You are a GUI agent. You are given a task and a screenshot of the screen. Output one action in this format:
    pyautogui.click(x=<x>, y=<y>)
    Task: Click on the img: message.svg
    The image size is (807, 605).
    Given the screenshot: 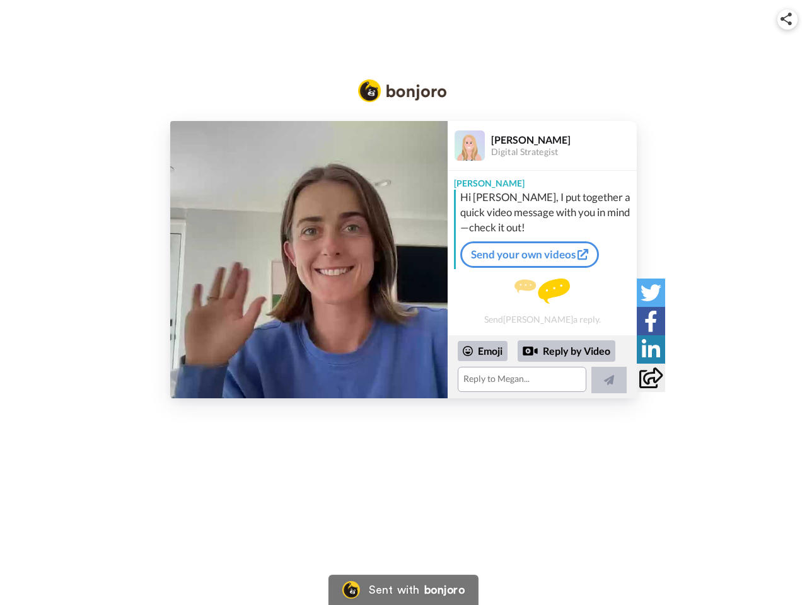 What is the action you would take?
    pyautogui.click(x=542, y=291)
    